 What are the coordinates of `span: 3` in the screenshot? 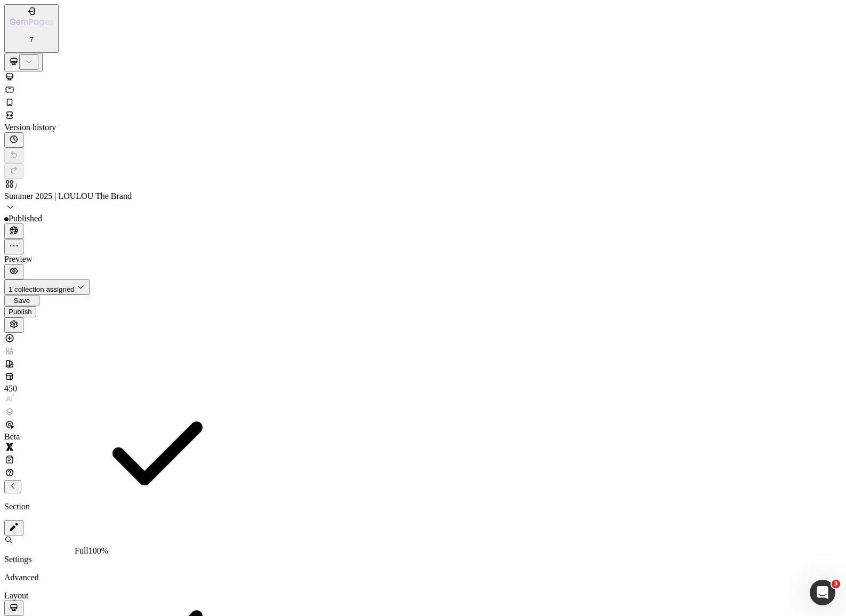 It's located at (836, 584).